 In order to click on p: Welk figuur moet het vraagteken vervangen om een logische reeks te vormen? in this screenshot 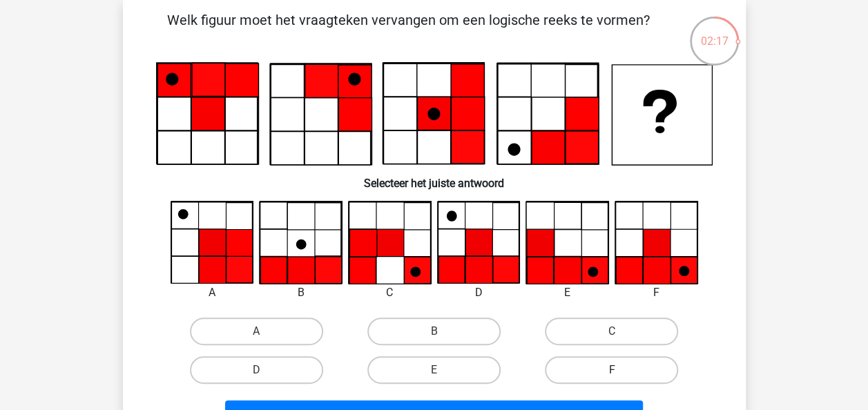, I will do `click(408, 31)`.